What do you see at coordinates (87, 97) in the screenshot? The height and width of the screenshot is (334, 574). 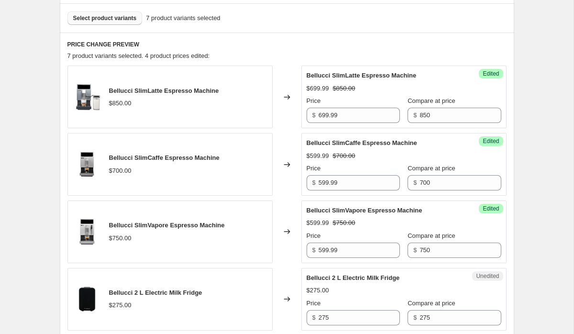 I see `img: bellucci-slimlattebellucci-285416_80x.jpg` at bounding box center [87, 97].